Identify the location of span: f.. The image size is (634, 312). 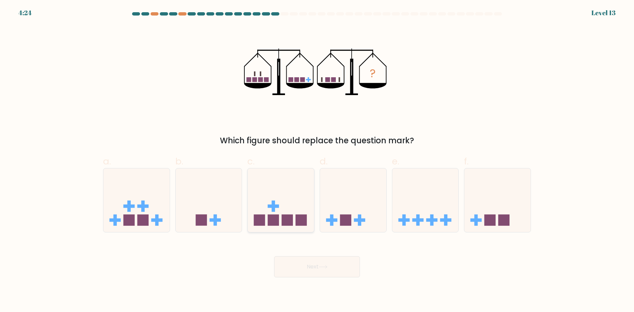
(466, 161).